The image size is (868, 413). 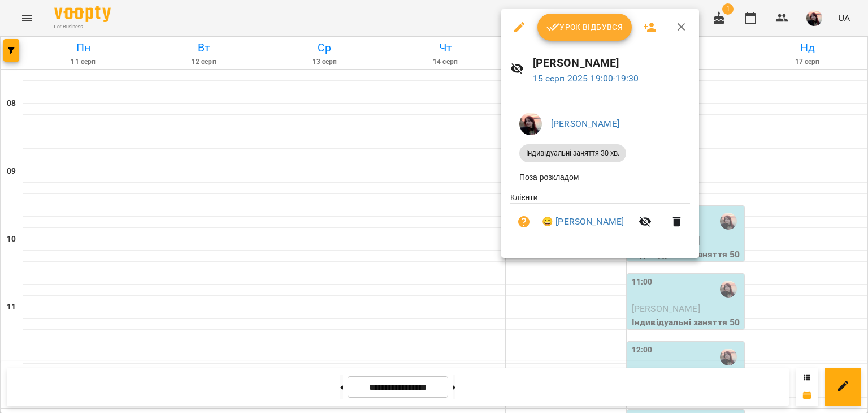 What do you see at coordinates (586, 78) in the screenshot?
I see `a: 15 серп 2025 19:00-19:30` at bounding box center [586, 78].